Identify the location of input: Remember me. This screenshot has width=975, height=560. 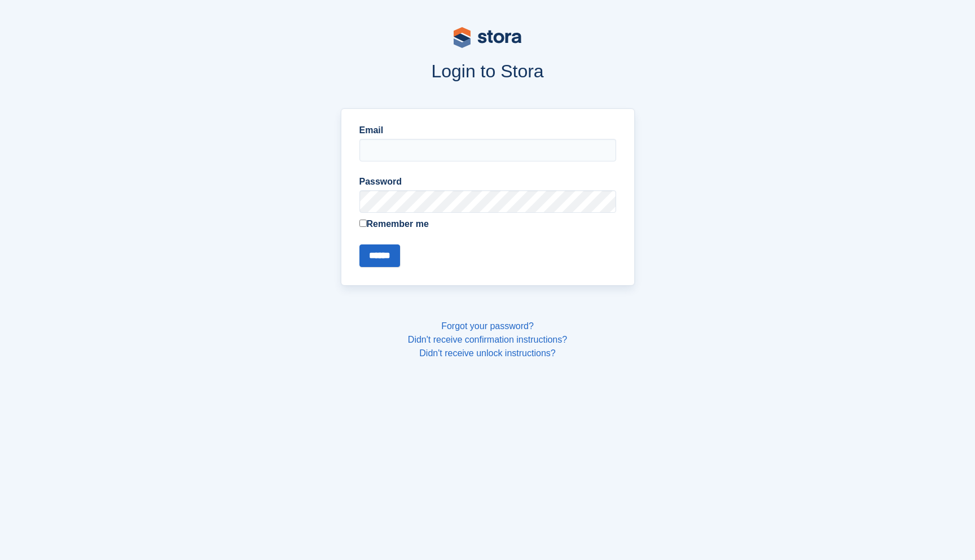
(363, 223).